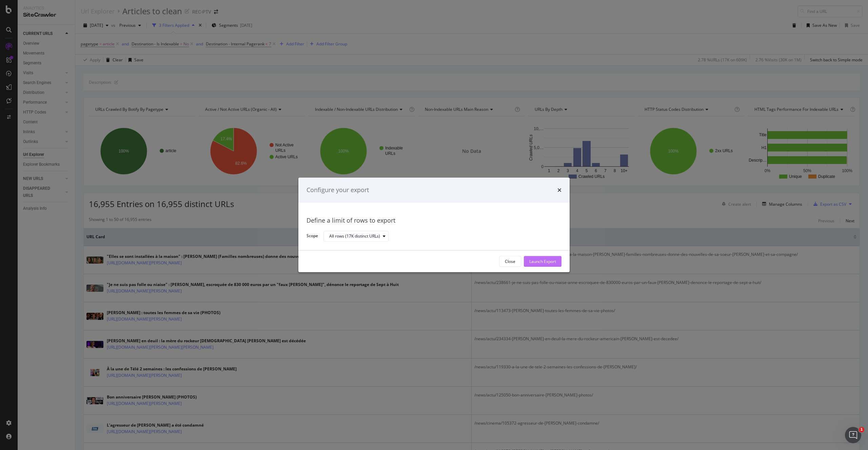 This screenshot has width=868, height=450. I want to click on label: Scope, so click(312, 237).